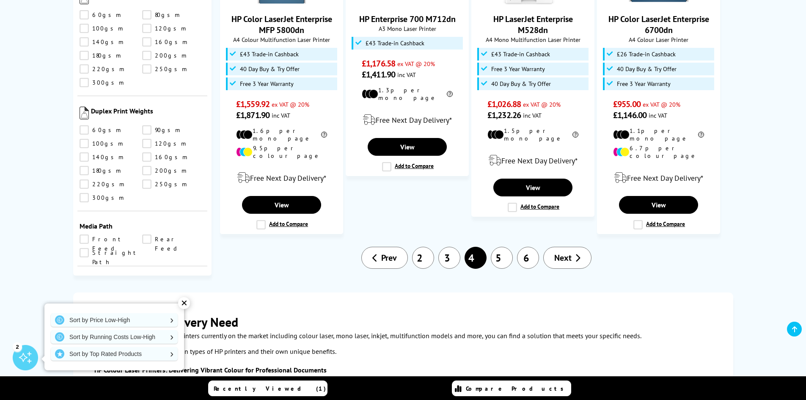 This screenshot has height=400, width=806. I want to click on li: 6.7p per colour page, so click(658, 152).